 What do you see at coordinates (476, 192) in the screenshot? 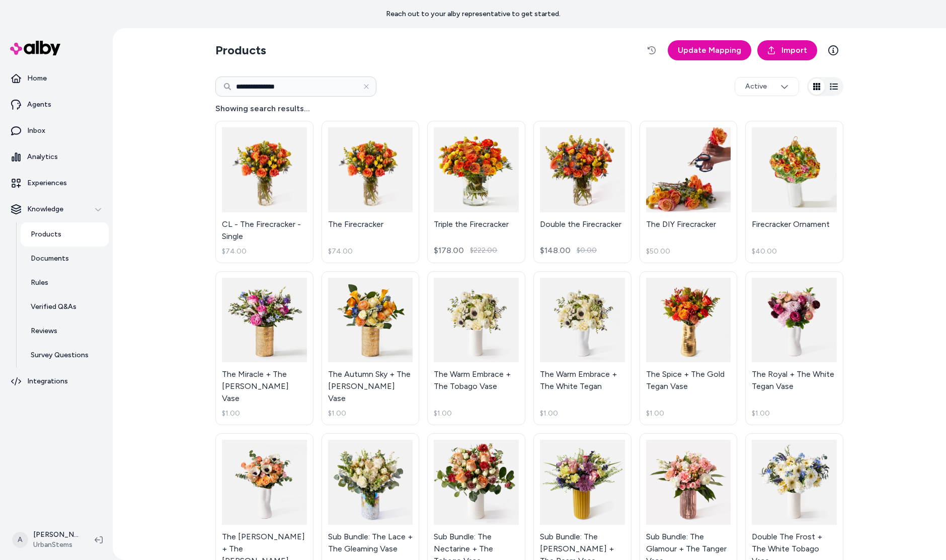
I see `a: Triple the FirecrackerTriple the Firecracker$178.00$222.00` at bounding box center [476, 192].